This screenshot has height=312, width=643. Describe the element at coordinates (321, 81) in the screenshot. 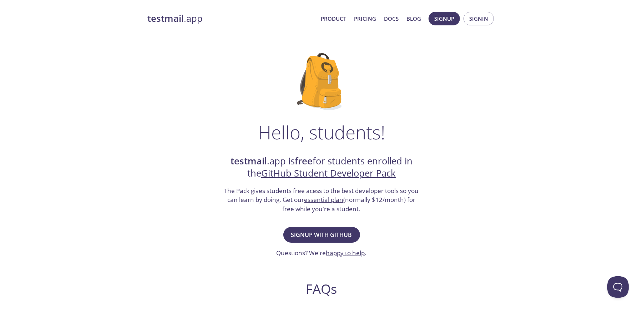

I see `img: github-student-backpack.png` at that location.